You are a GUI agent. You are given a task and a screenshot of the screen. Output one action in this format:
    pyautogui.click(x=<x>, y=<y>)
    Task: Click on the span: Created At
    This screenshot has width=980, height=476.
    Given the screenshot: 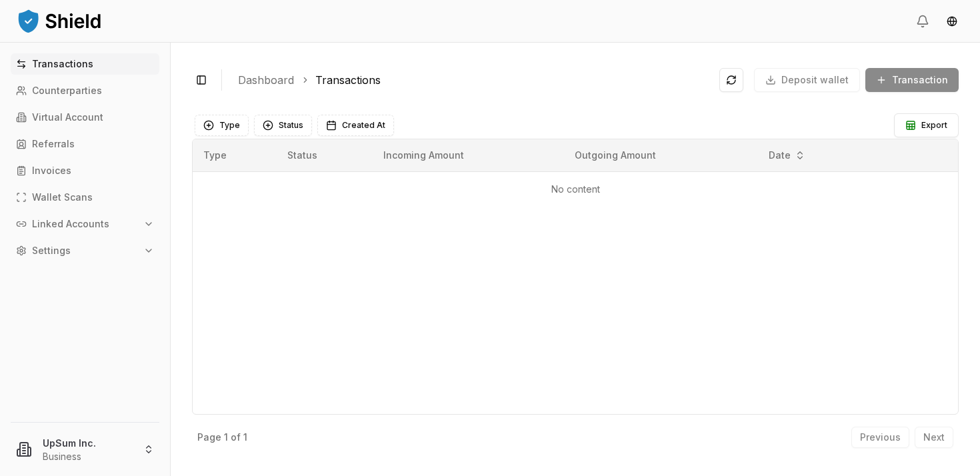 What is the action you would take?
    pyautogui.click(x=364, y=125)
    